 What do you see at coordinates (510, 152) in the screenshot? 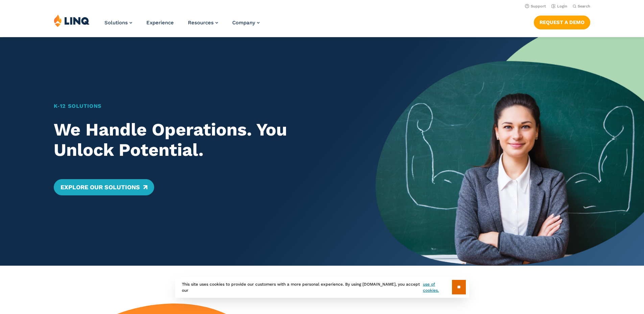
I see `img: Home Banner` at bounding box center [510, 152].